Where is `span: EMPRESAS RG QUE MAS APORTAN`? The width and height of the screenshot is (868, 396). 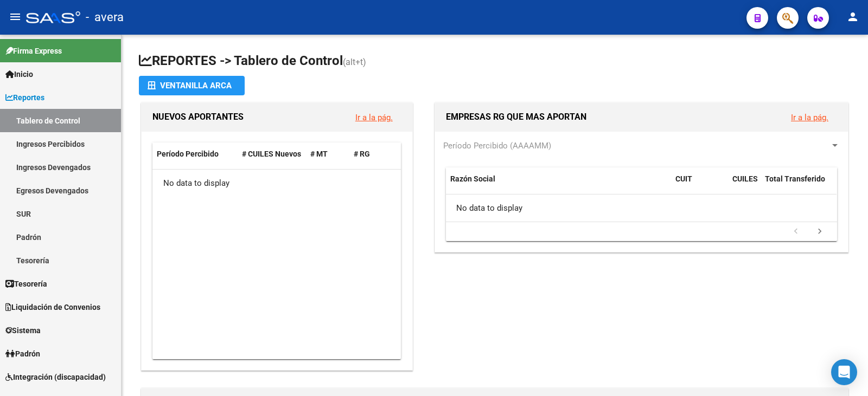
span: EMPRESAS RG QUE MAS APORTAN is located at coordinates (516, 117).